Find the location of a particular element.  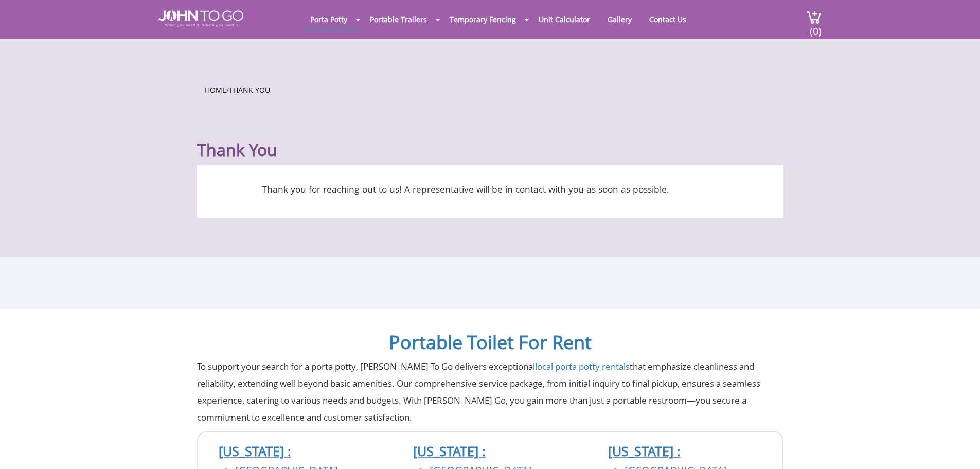

a: Home is located at coordinates (215, 89).